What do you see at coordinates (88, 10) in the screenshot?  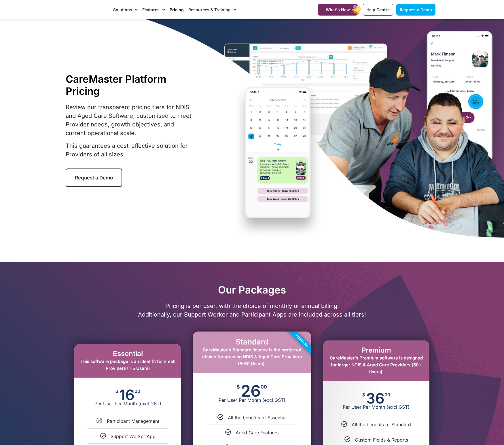 I see `img: CareMaster Logo` at bounding box center [88, 10].